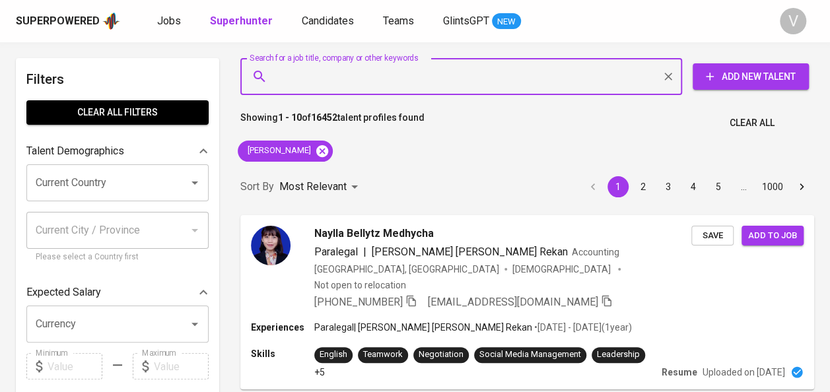 Image resolution: width=830 pixels, height=392 pixels. I want to click on div: Superpowered, so click(57, 21).